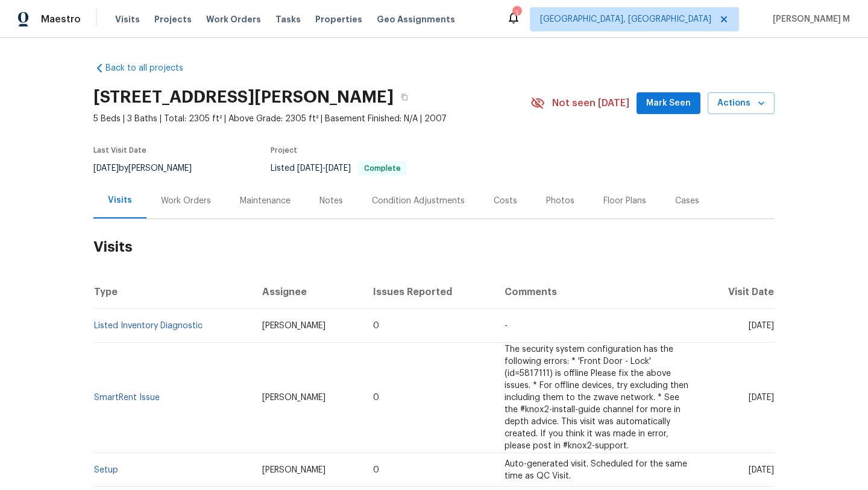  What do you see at coordinates (597, 292) in the screenshot?
I see `th: Comments` at bounding box center [597, 292].